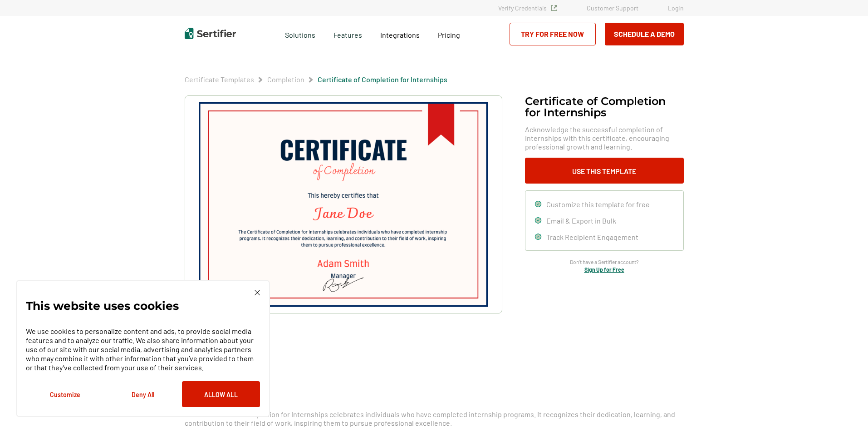  What do you see at coordinates (286, 79) in the screenshot?
I see `a: Completion` at bounding box center [286, 79].